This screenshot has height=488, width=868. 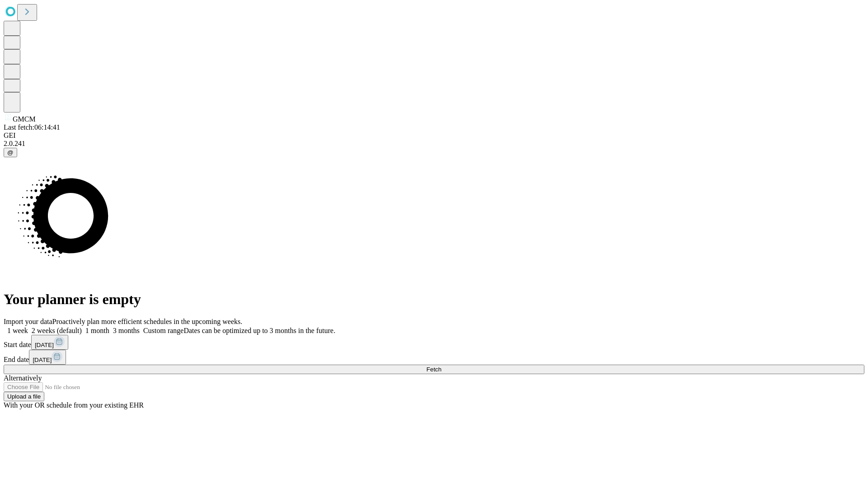 What do you see at coordinates (97, 330) in the screenshot?
I see `span: 1 month` at bounding box center [97, 330].